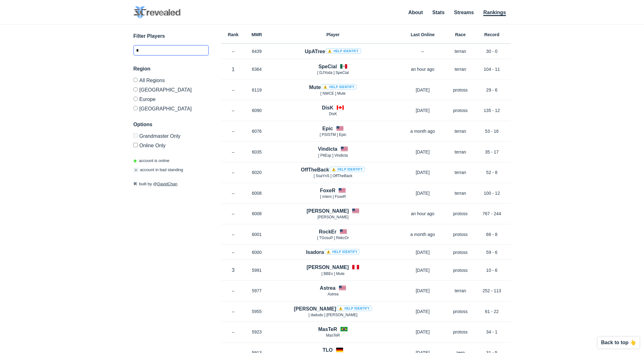 The height and width of the screenshot is (353, 644). Describe the element at coordinates (492, 252) in the screenshot. I see `p: 59 - 6` at that location.